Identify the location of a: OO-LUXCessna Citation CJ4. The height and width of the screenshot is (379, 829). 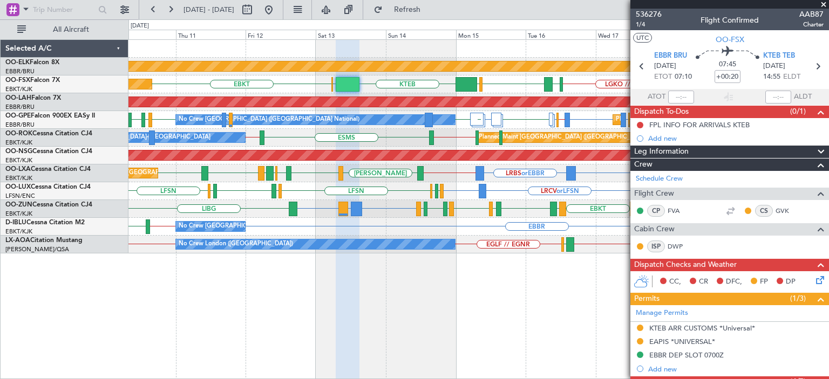
(48, 187).